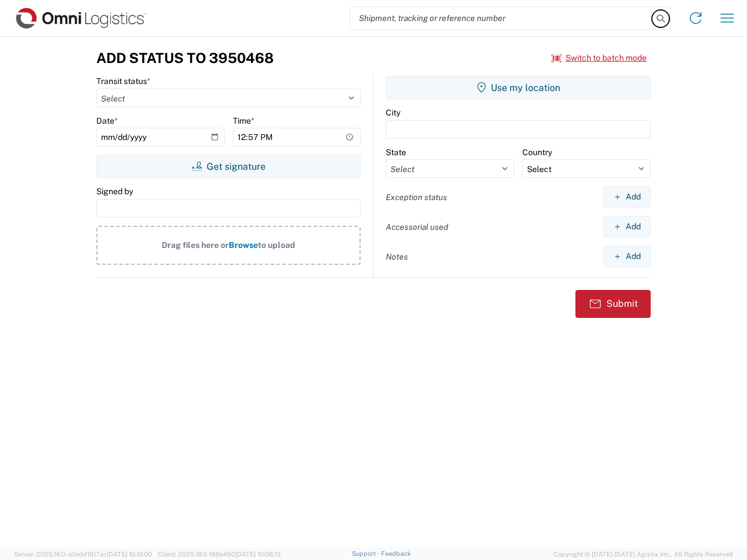 The image size is (747, 560). What do you see at coordinates (115, 191) in the screenshot?
I see `label: Signed by` at bounding box center [115, 191].